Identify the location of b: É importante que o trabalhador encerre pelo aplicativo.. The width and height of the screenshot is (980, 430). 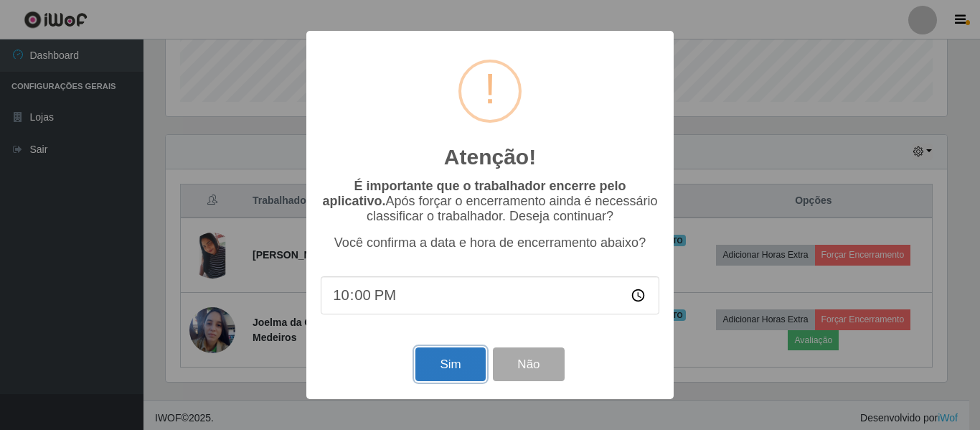
(473, 193).